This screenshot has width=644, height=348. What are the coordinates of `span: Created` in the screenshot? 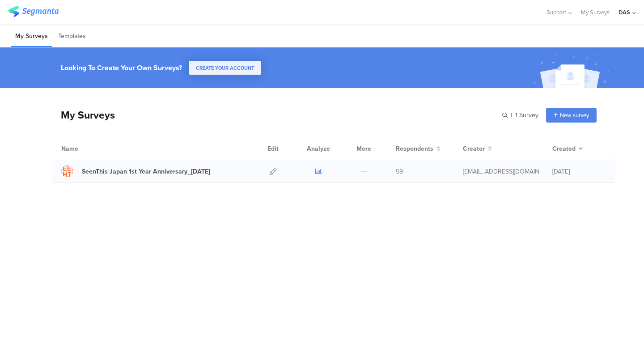 It's located at (564, 149).